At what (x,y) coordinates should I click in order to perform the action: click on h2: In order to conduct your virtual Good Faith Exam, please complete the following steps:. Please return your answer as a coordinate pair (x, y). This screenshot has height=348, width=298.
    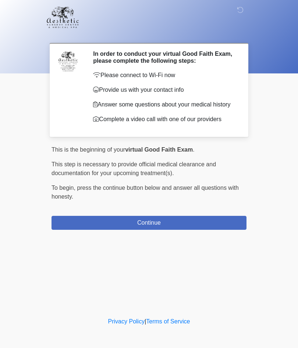
    Looking at the image, I should click on (164, 57).